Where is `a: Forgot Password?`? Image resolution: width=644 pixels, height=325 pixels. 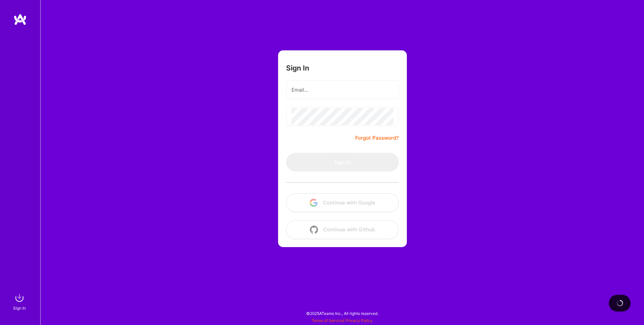
a: Forgot Password? is located at coordinates (377, 138).